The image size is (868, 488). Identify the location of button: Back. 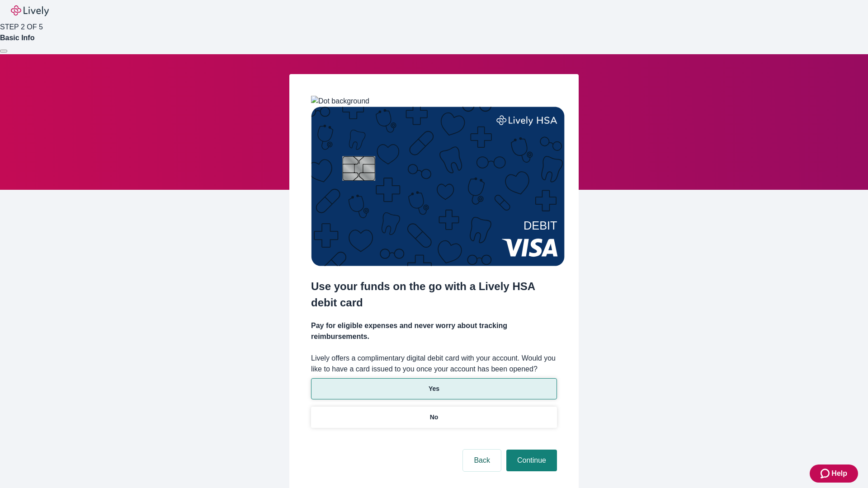
(482, 460).